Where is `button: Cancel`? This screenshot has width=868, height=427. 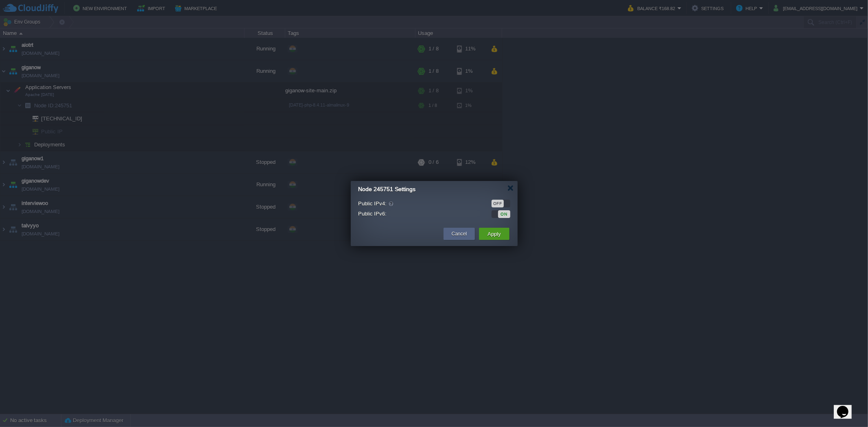 button: Cancel is located at coordinates (459, 234).